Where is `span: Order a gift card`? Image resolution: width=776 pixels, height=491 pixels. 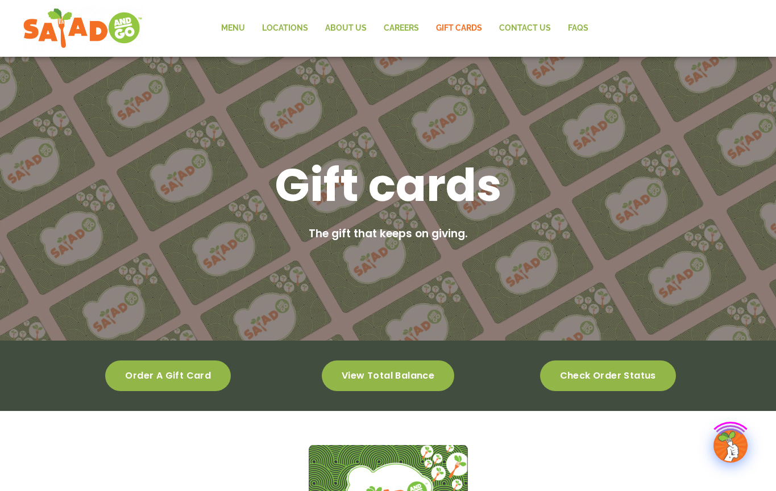
span: Order a gift card is located at coordinates (168, 376).